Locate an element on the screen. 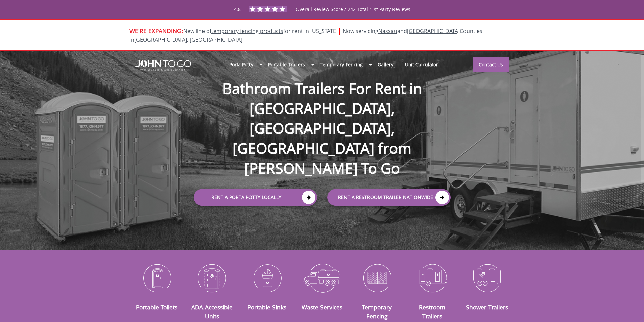  span: Now servicing and Counties in is located at coordinates (306, 35).